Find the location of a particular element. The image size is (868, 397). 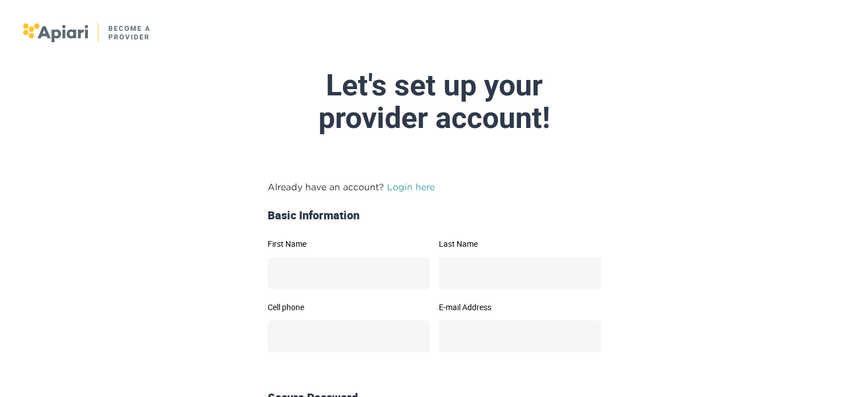

a: Login here is located at coordinates (411, 187).